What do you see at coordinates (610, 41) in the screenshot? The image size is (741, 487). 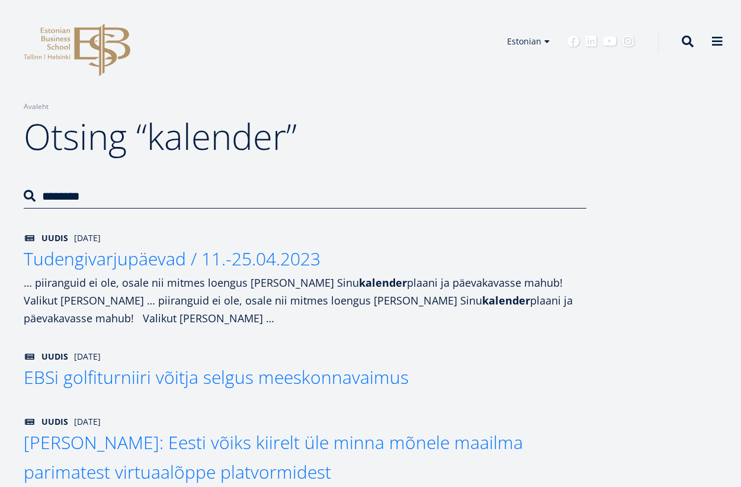 I see `a: Youtube` at bounding box center [610, 41].